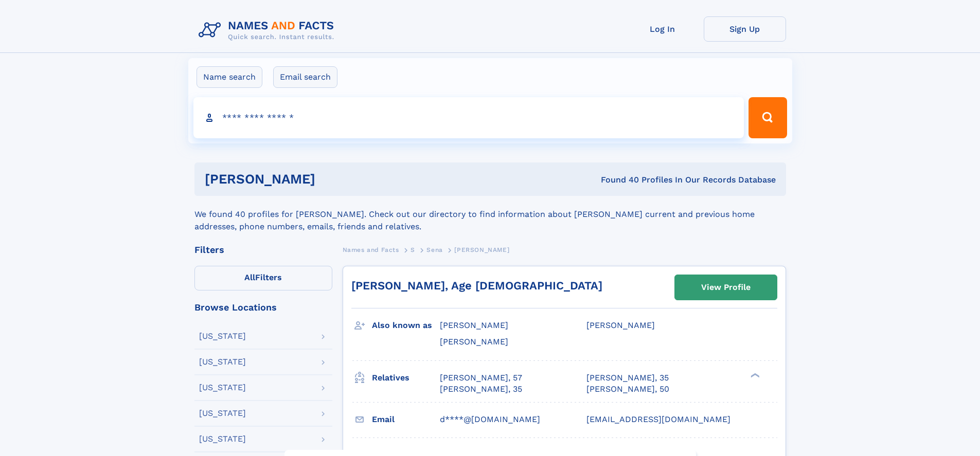  I want to click on div: Browse Locations, so click(264, 308).